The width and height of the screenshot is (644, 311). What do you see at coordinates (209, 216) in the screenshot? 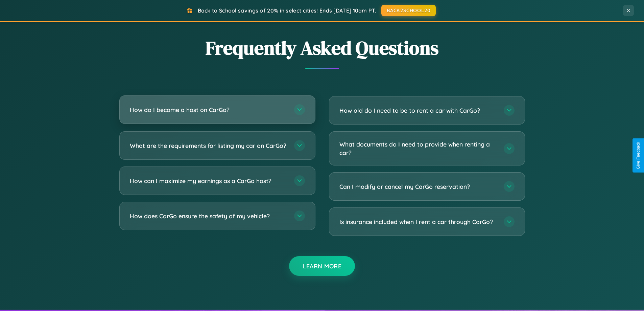
I see `h3: How does CarGo ensure the safety of my vehicle?` at bounding box center [209, 216].